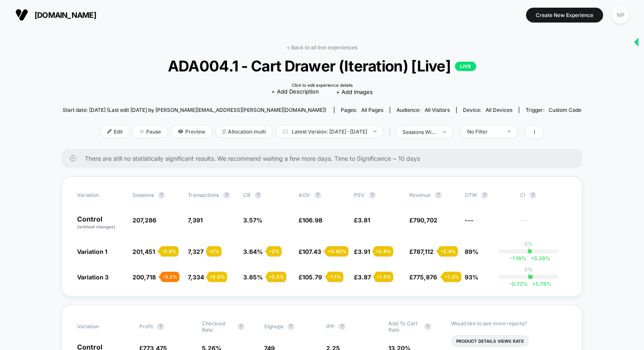 The height and width of the screenshot is (350, 644). What do you see at coordinates (404, 327) in the screenshot?
I see `span: Add To Cart Rate` at bounding box center [404, 327].